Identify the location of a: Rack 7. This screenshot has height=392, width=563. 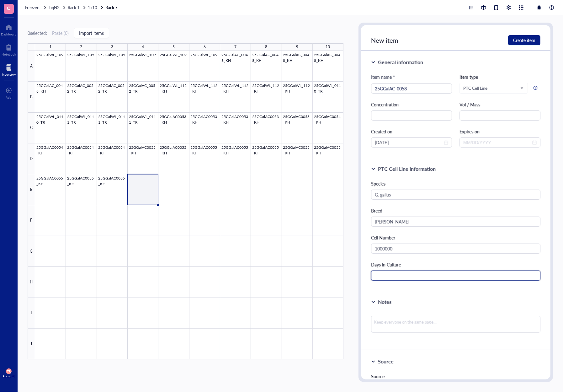
(112, 7).